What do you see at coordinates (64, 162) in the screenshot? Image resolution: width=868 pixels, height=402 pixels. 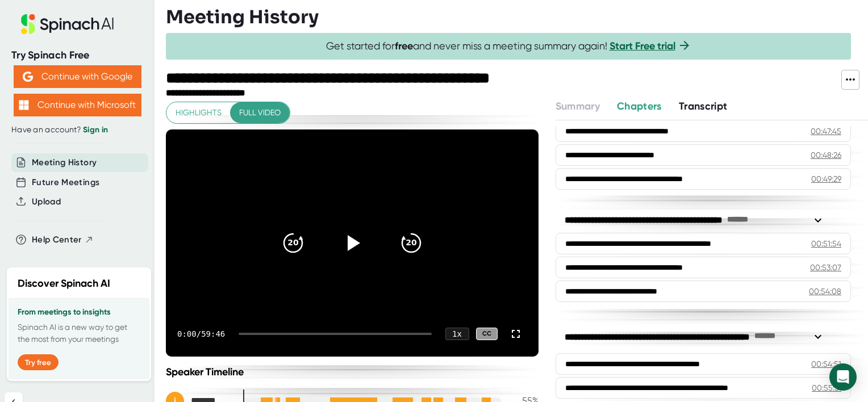 I see `button: Meeting History` at bounding box center [64, 162].